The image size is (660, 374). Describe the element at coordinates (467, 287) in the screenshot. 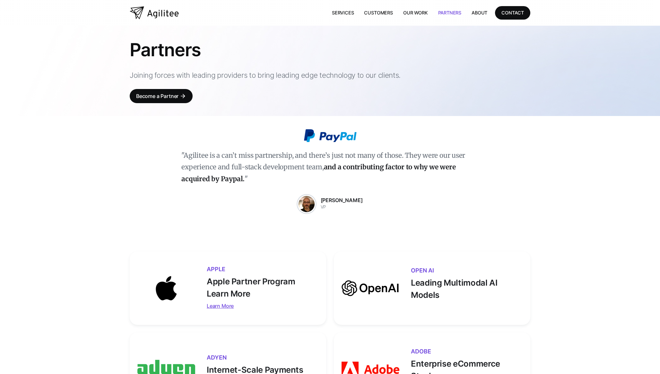

I see `p: Leading Multimodal AI Models` at that location.